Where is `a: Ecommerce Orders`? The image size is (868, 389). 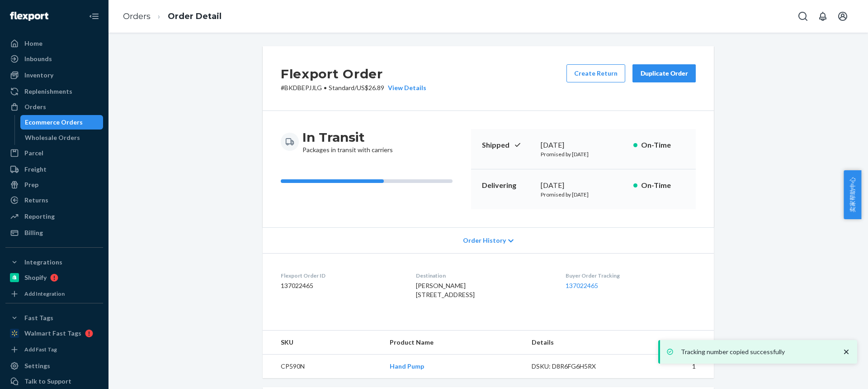 a: Ecommerce Orders is located at coordinates (62, 122).